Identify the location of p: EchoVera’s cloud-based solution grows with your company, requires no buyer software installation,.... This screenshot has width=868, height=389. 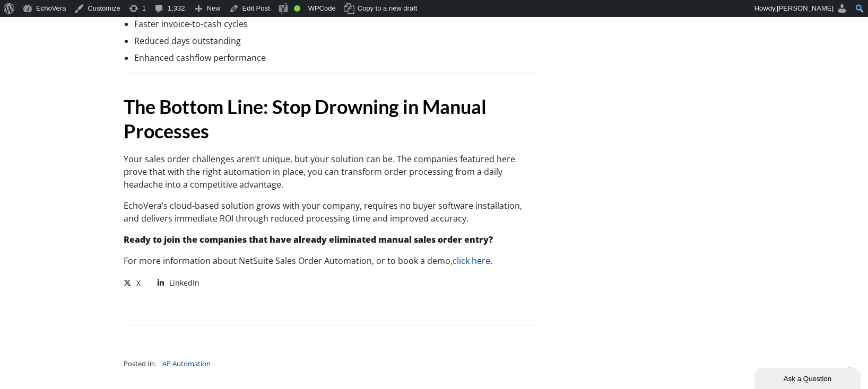
(330, 212).